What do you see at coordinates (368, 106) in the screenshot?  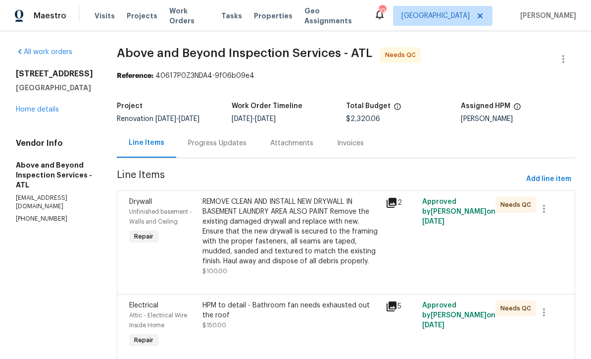 I see `h5: Total Budget` at bounding box center [368, 106].